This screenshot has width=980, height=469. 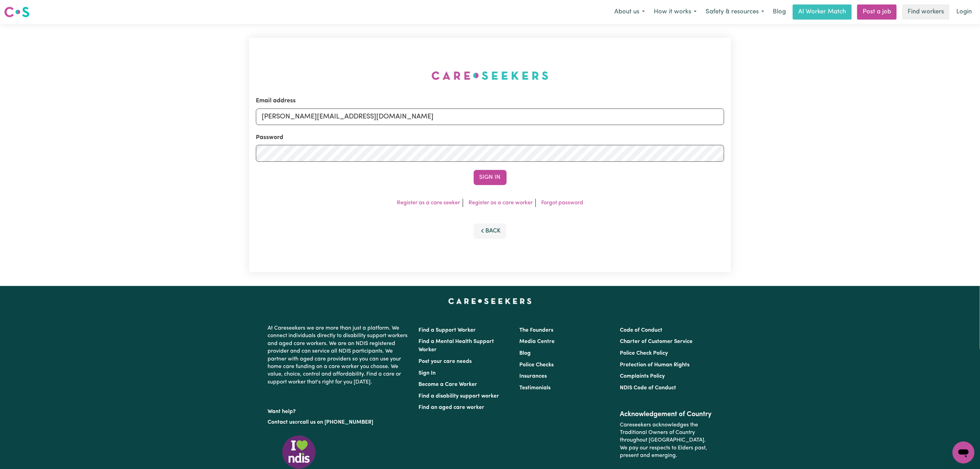 What do you see at coordinates (17, 12) in the screenshot?
I see `img: Careseekers logo` at bounding box center [17, 12].